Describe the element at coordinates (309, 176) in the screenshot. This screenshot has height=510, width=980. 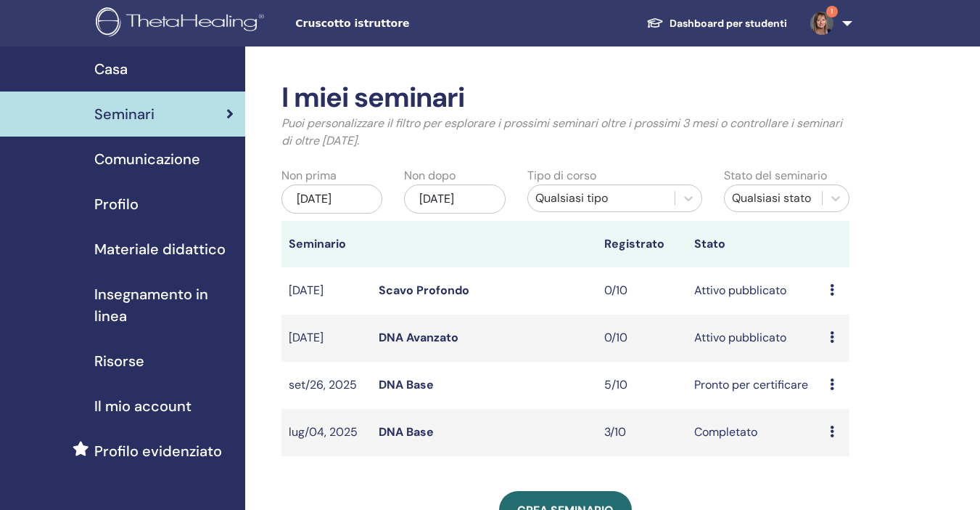
I see `label: Non prima` at that location.